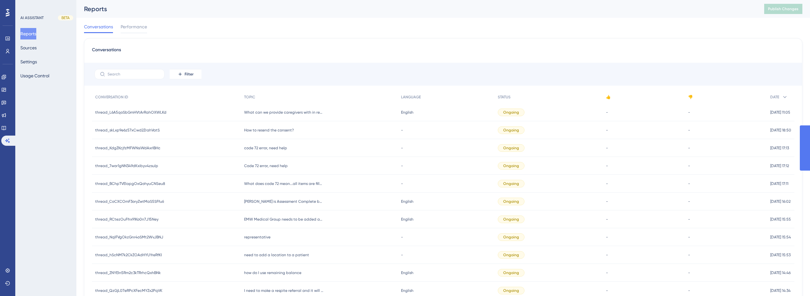 The width and height of the screenshot is (810, 296). I want to click on span: STATUS, so click(504, 97).